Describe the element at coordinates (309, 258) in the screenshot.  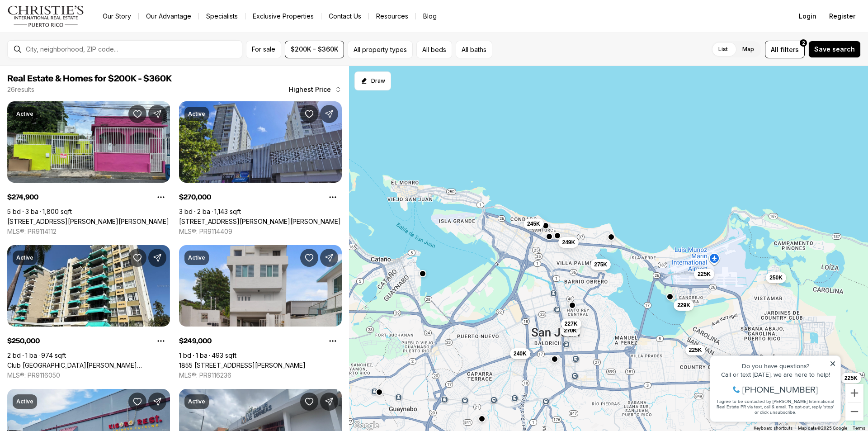
I see `button: Save Property: 1855 CALLE PABELLONES #A2` at that location.